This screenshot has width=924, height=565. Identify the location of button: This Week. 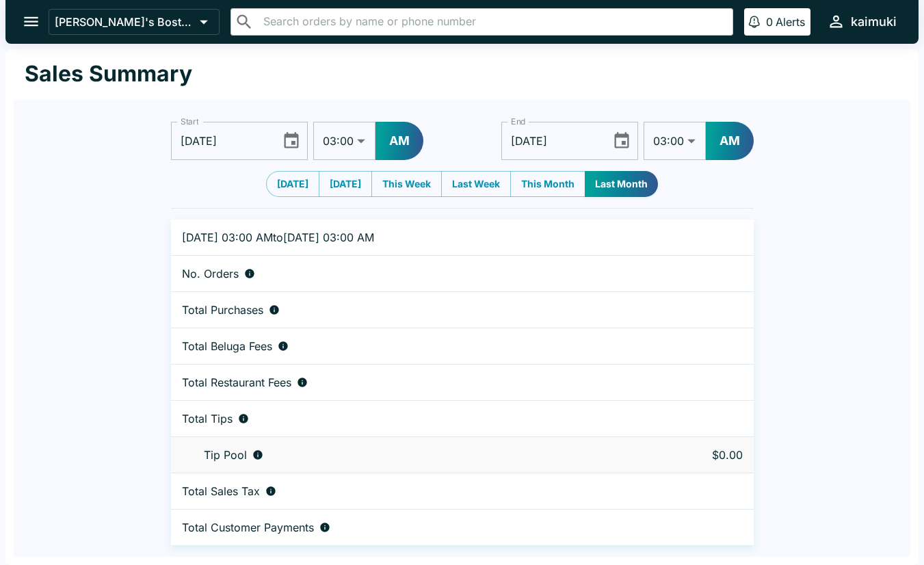
(406, 184).